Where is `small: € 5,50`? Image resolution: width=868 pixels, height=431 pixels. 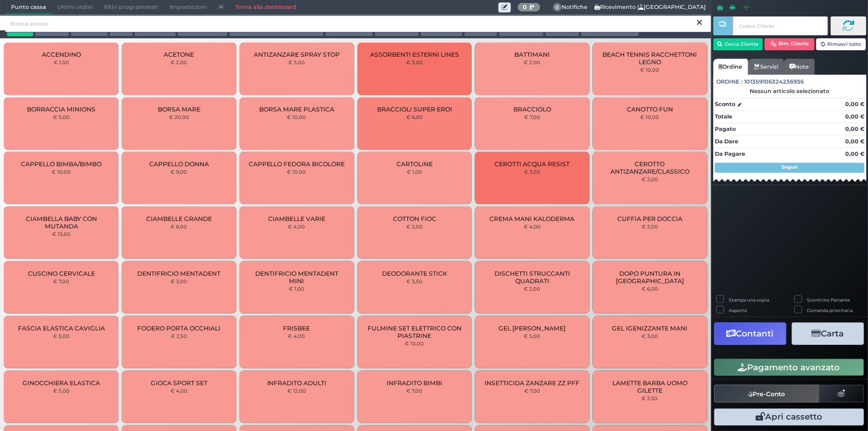
small: € 5,50 is located at coordinates (532, 172).